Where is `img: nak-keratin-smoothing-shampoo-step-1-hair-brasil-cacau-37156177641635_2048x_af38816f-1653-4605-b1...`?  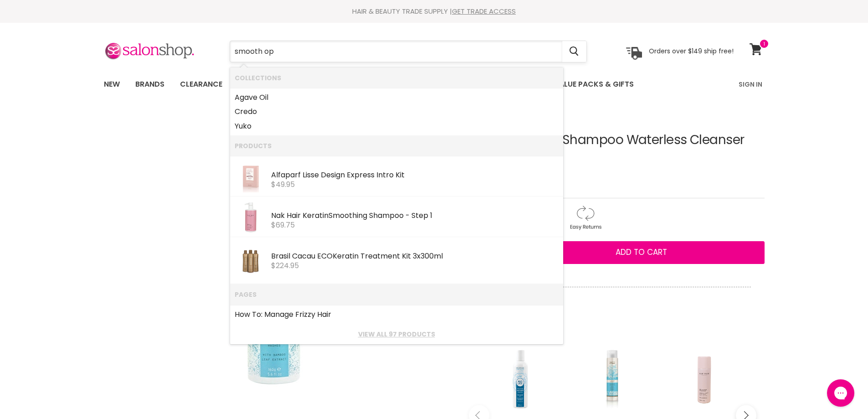 img: nak-keratin-smoothing-shampoo-step-1-hair-brasil-cacau-37156177641635_2048x_af38816f-1653-4605-b1... is located at coordinates (250, 217).